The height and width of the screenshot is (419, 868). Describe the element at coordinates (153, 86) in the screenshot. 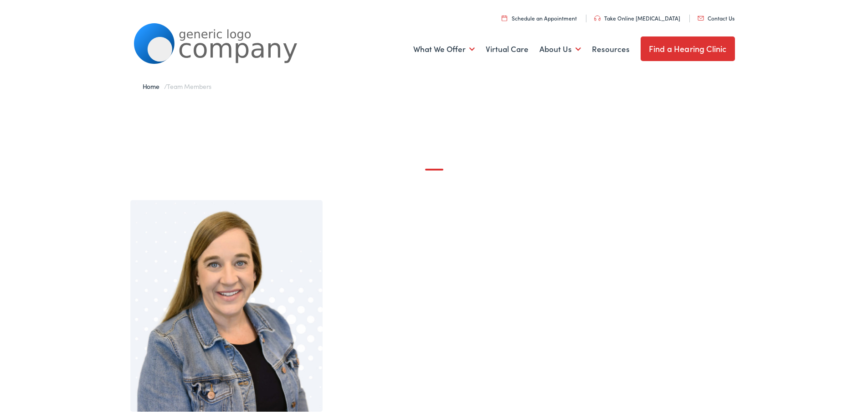

I see `a: Home` at that location.